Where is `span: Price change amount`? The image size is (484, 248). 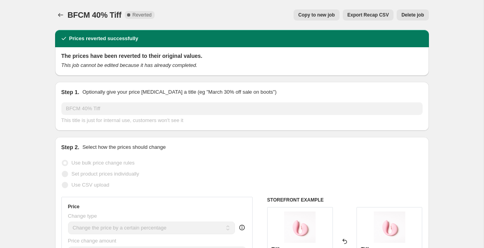
span: Price change amount is located at coordinates (92, 240).